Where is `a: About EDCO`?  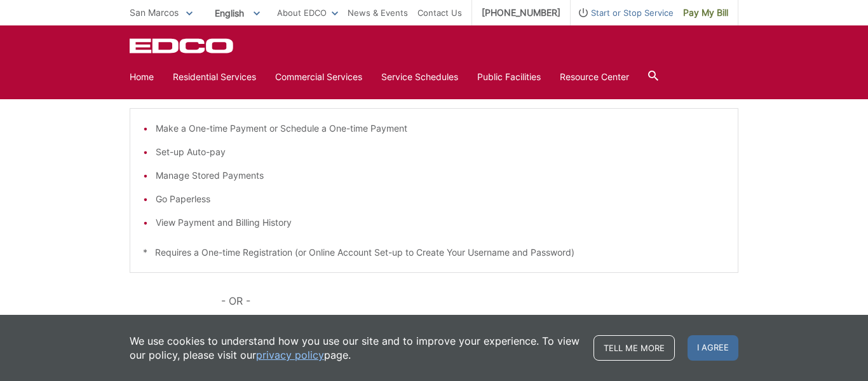 a: About EDCO is located at coordinates (308, 13).